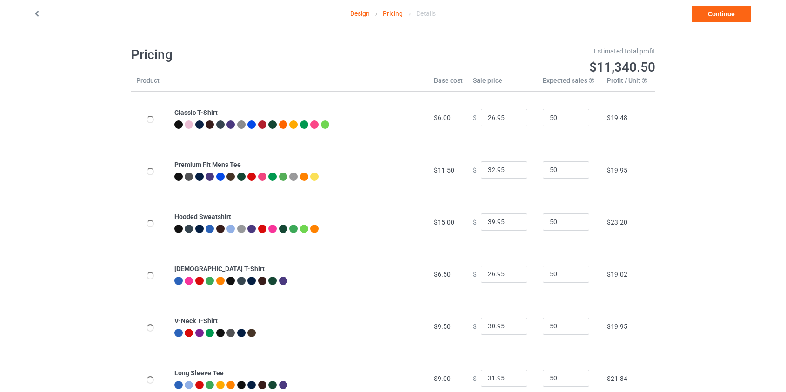  Describe the element at coordinates (199, 373) in the screenshot. I see `b: Long Sleeve Tee` at that location.